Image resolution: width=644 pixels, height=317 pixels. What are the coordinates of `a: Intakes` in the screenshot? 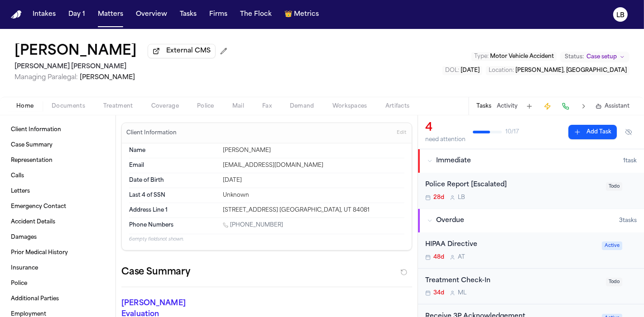 It's located at (44, 14).